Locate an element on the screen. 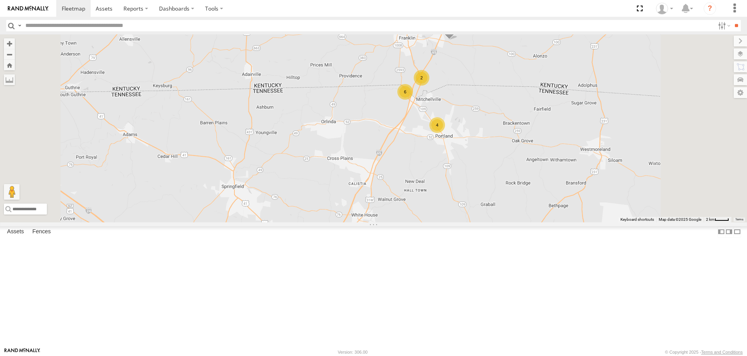  label: Search Query is located at coordinates (20, 25).